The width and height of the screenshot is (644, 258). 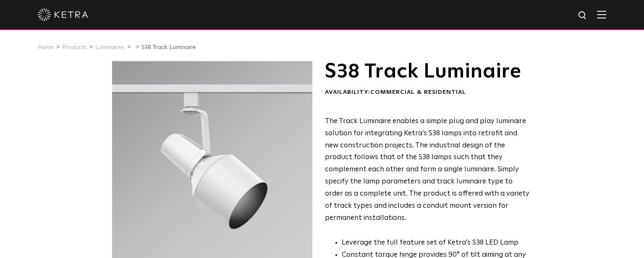 What do you see at coordinates (427, 170) in the screenshot?
I see `span: The Track Luminaire enables a simple plug and play luminaire solution for integrating Ketra’s S38...` at bounding box center [427, 170].